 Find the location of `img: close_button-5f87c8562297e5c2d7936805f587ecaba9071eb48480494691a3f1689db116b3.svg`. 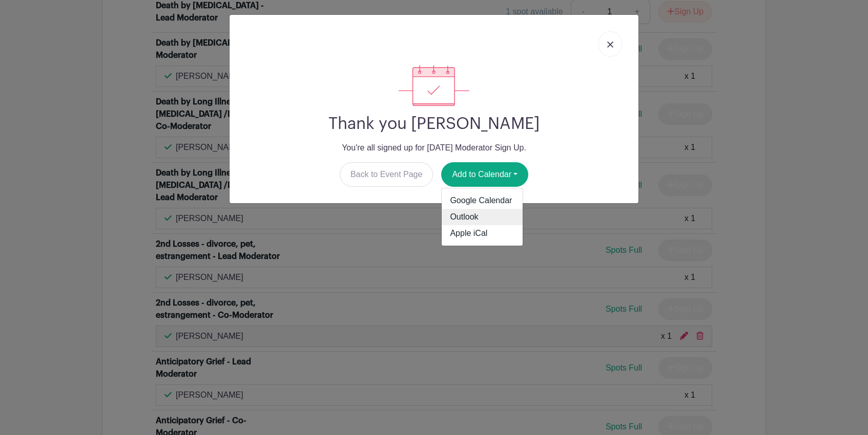

img: close_button-5f87c8562297e5c2d7936805f587ecaba9071eb48480494691a3f1689db116b3.svg is located at coordinates (610, 44).